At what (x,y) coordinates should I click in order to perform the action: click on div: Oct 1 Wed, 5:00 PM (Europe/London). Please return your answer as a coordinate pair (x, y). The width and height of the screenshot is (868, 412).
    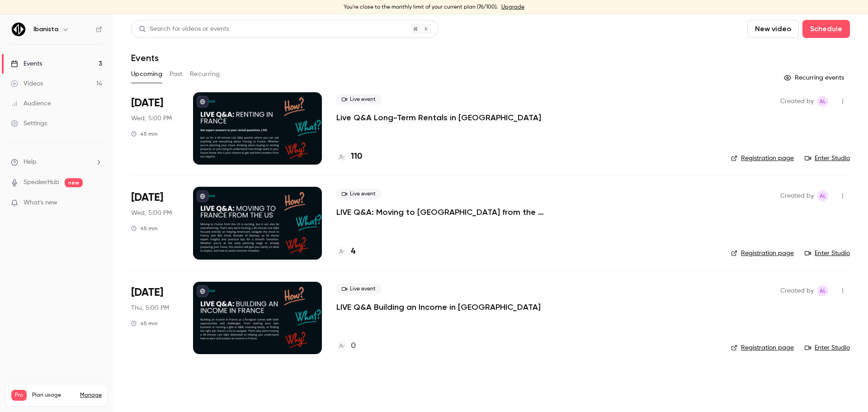
    Looking at the image, I should click on (155, 129).